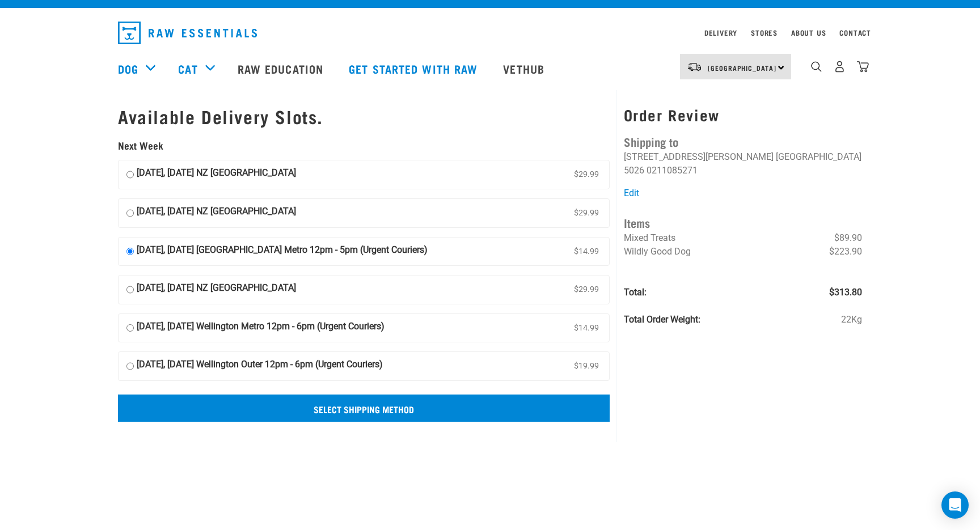 The image size is (980, 530). Describe the element at coordinates (490, 33) in the screenshot. I see `nav: dropdown navigation` at that location.